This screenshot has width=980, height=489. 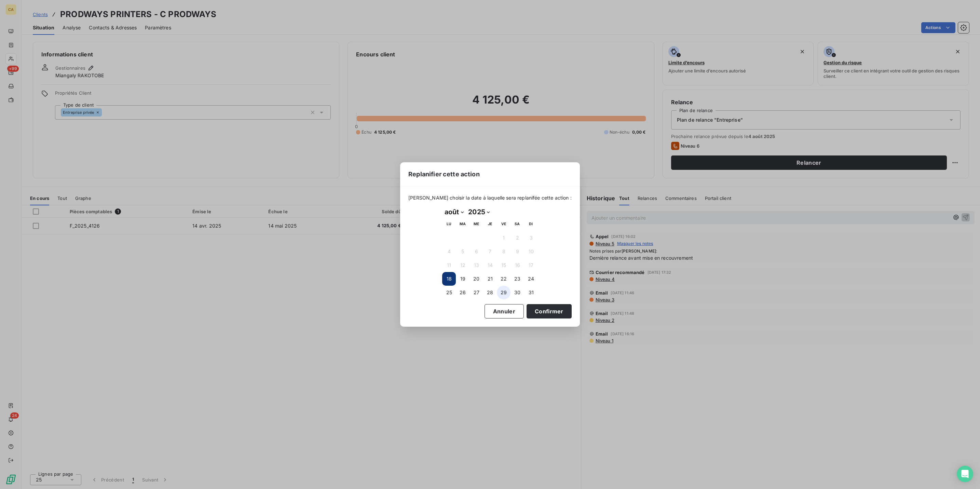 What do you see at coordinates (504, 224) in the screenshot?
I see `th: vendredi` at bounding box center [504, 224].